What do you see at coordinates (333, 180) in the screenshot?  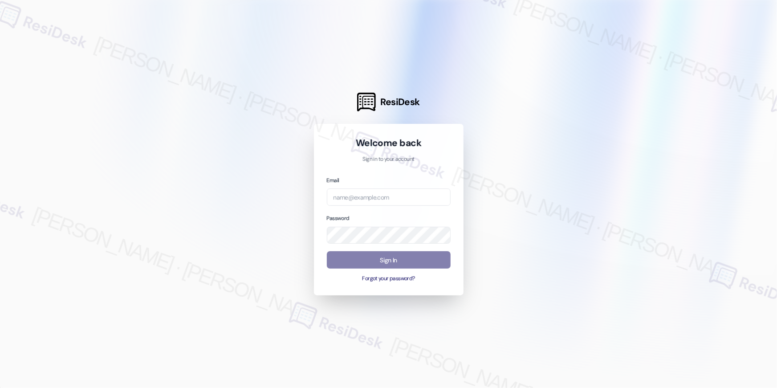 I see `label: Email` at bounding box center [333, 180].